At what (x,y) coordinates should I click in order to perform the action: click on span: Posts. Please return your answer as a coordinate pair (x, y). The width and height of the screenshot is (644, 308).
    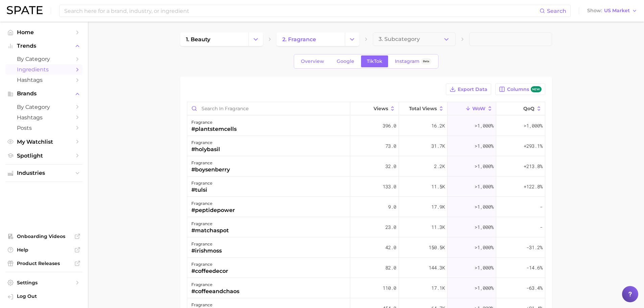
    Looking at the image, I should click on (44, 128).